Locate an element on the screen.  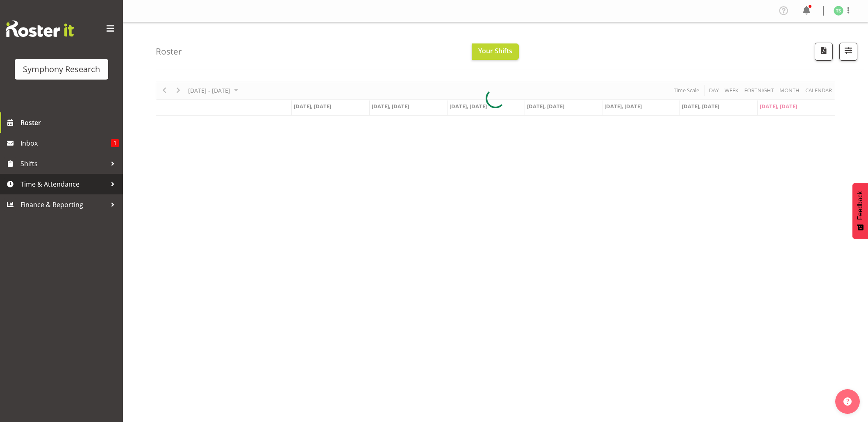
span: Roster is located at coordinates (70, 122).